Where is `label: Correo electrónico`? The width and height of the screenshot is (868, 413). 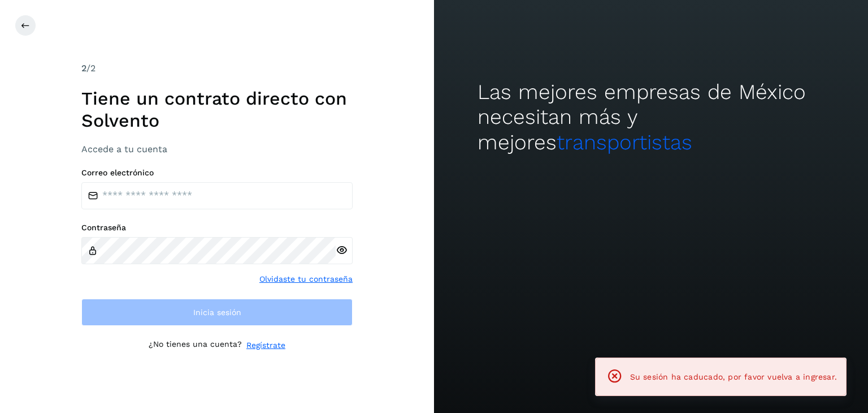 label: Correo electrónico is located at coordinates (217, 173).